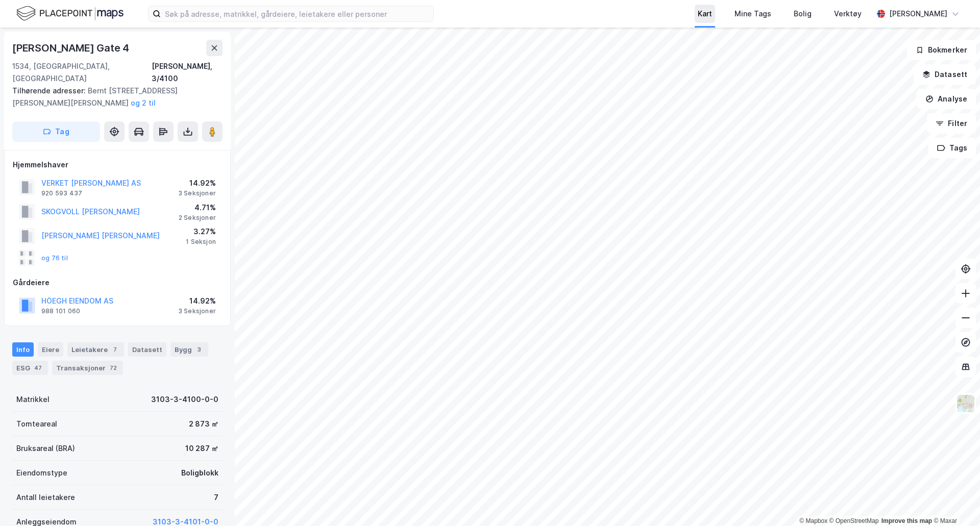 This screenshot has height=526, width=980. I want to click on span: Tilhørende adresser:, so click(50, 90).